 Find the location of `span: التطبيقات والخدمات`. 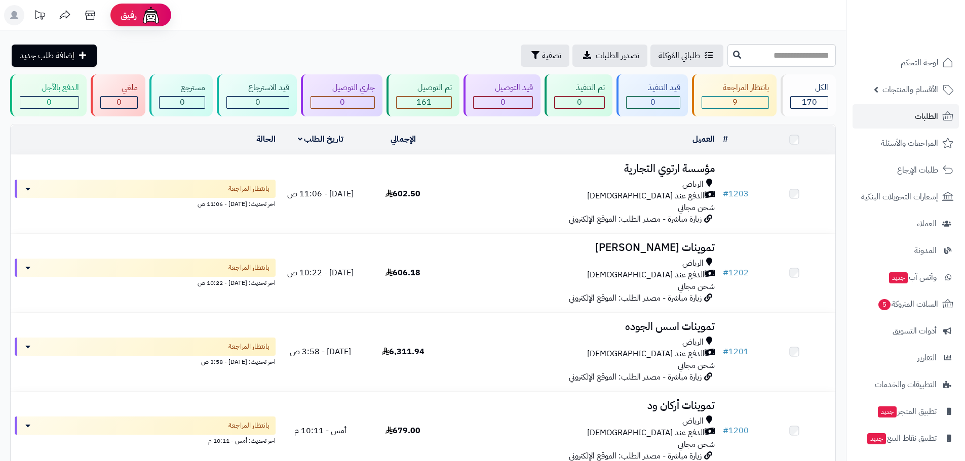

span: التطبيقات والخدمات is located at coordinates (905, 385).